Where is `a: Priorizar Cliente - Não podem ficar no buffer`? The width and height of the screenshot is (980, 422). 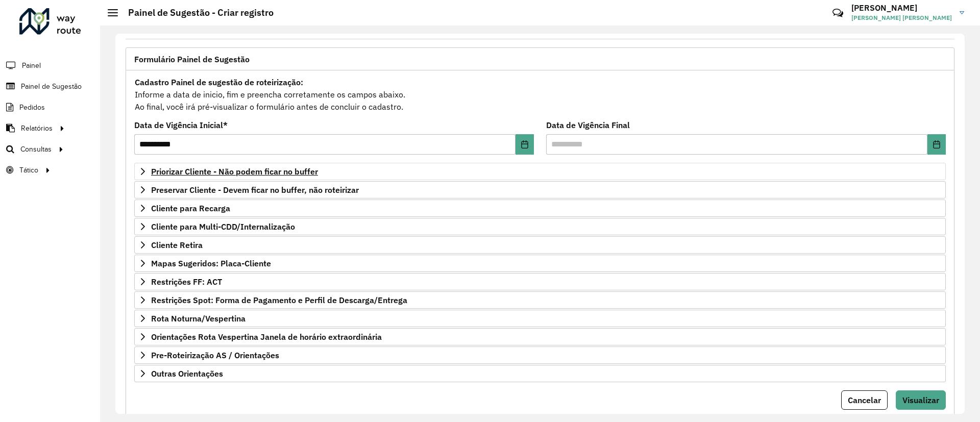
a: Priorizar Cliente - Não podem ficar no buffer is located at coordinates (540, 172).